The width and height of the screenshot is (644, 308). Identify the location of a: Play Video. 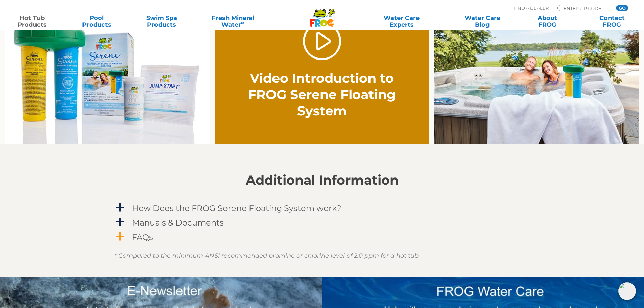
(322, 41).